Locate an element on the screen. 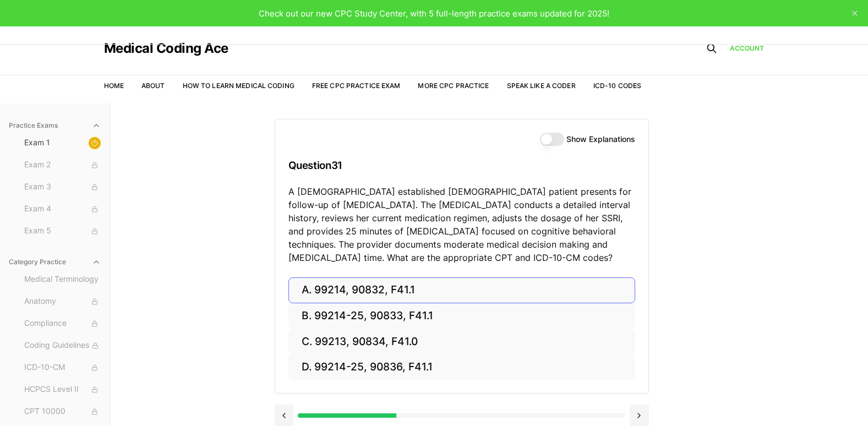 The height and width of the screenshot is (426, 868). button: Compliance is located at coordinates (62, 324).